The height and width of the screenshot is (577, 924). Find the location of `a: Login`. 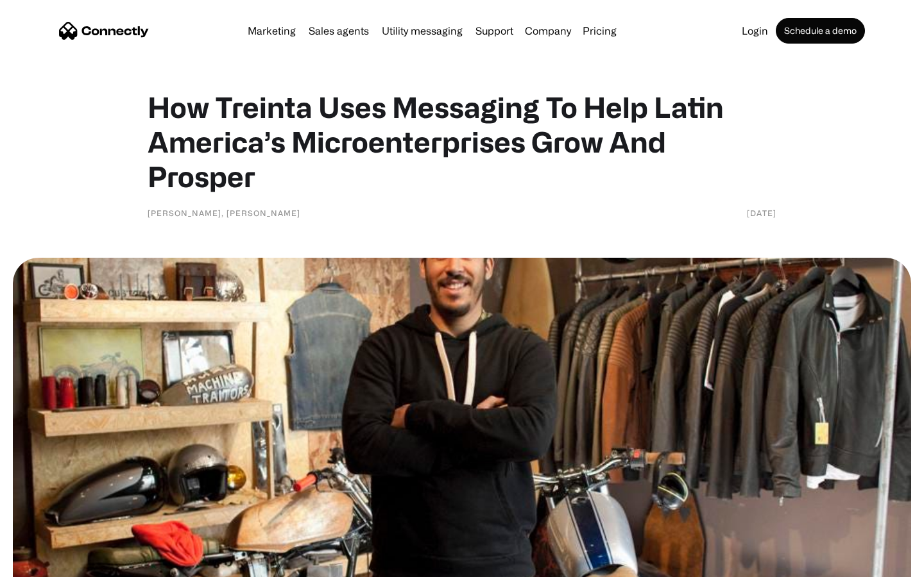

a: Login is located at coordinates (754, 31).